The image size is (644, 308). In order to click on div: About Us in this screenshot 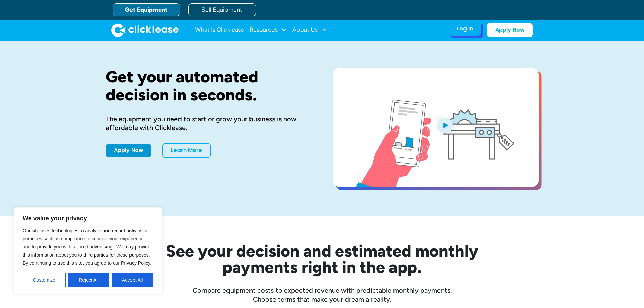, I will do `click(310, 30)`.